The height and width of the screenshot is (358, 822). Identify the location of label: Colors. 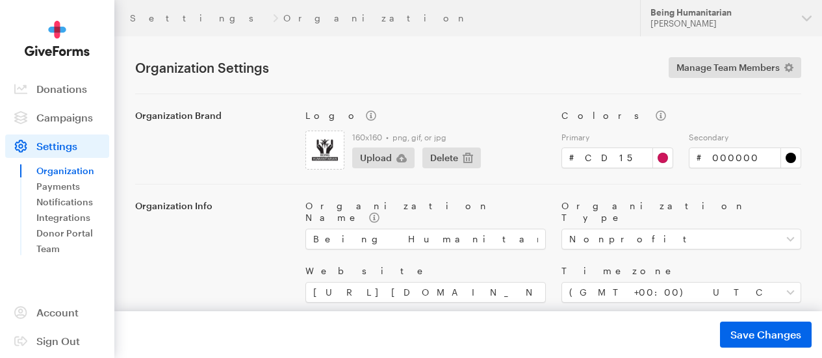
(681, 116).